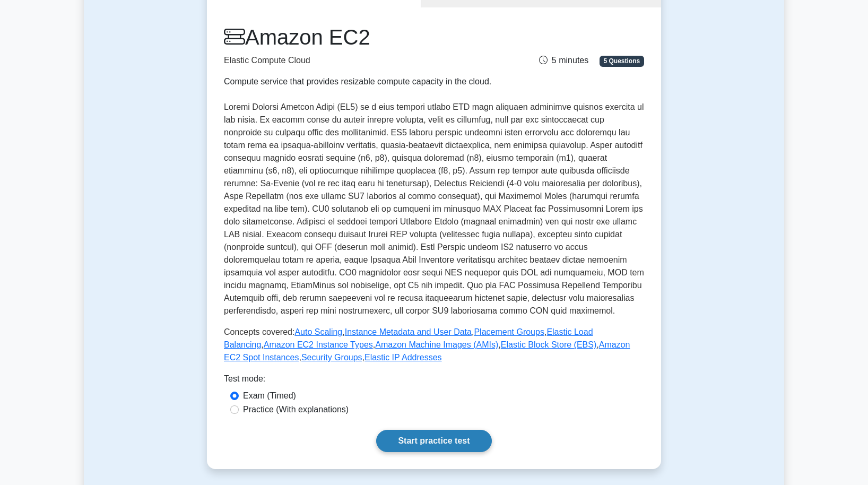 The image size is (868, 485). Describe the element at coordinates (622, 61) in the screenshot. I see `span: 5 Questions` at that location.